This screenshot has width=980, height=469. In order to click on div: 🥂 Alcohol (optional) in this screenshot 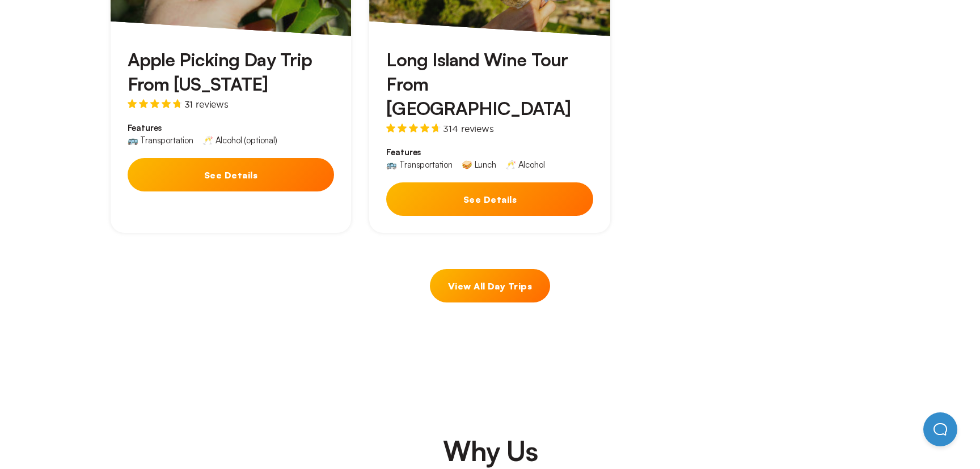, I will do `click(240, 140)`.